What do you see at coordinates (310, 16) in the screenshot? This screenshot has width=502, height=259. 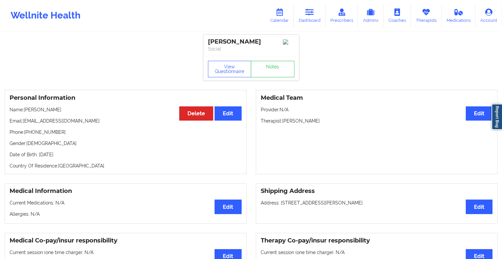 I see `a: Dashboard` at bounding box center [310, 16].